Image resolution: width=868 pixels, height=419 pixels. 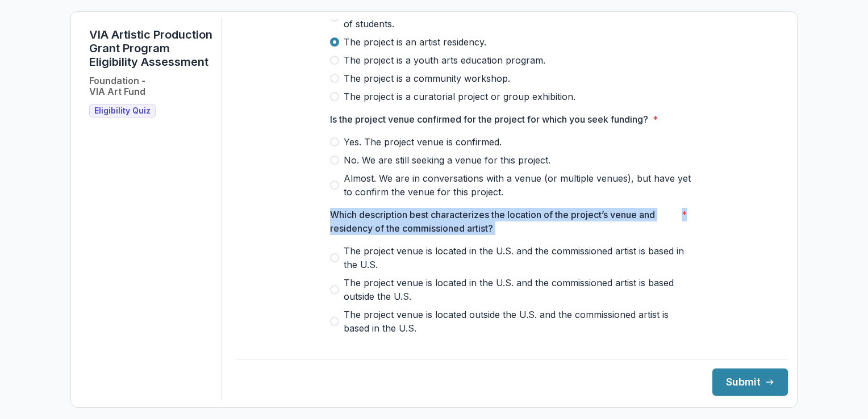 I want to click on span: Almost. We are in conversations with a venue (or multiple venues), but have yet to confirm the ve..., so click(x=519, y=185).